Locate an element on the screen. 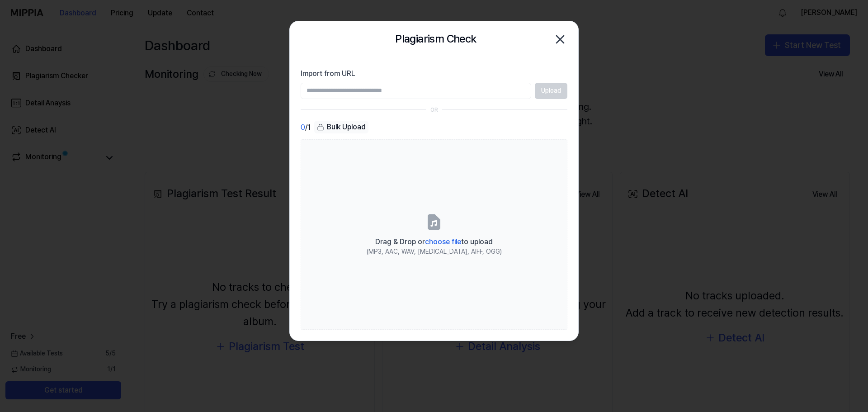 The image size is (868, 412). div: OR is located at coordinates (434, 110).